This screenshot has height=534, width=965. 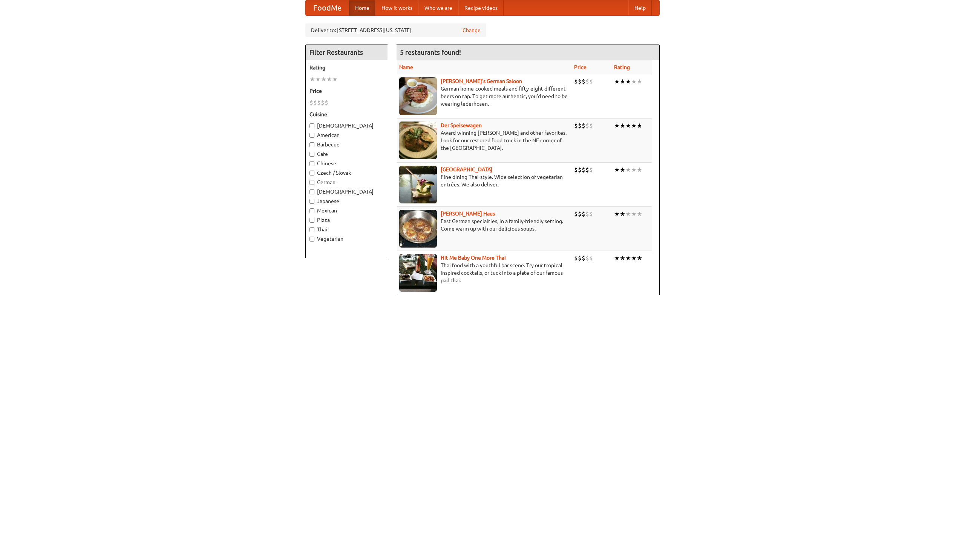 What do you see at coordinates (473, 258) in the screenshot?
I see `b: Hit Me Baby One More Thai` at bounding box center [473, 258].